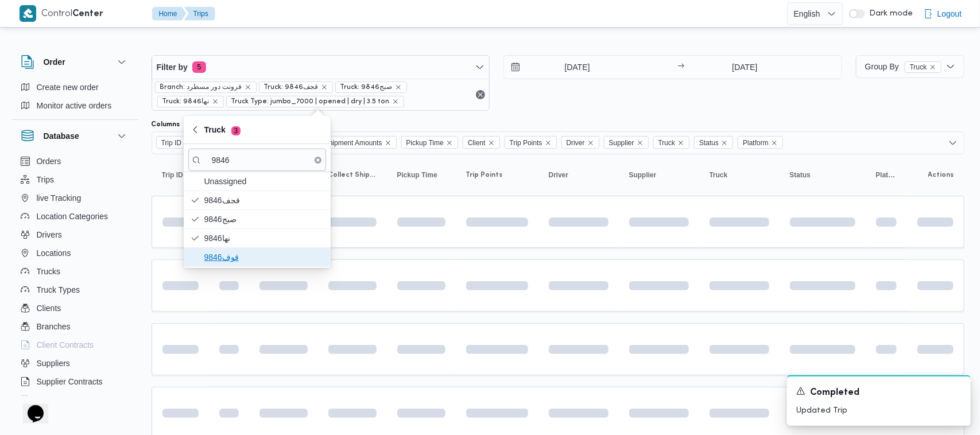  Describe the element at coordinates (264, 181) in the screenshot. I see `span: Unassigned` at that location.